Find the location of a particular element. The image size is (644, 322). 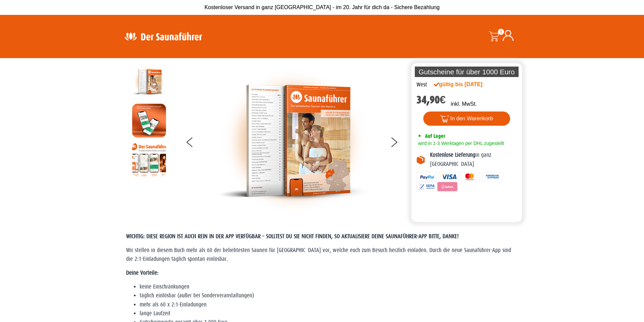

button: In den Warenkorb is located at coordinates (467, 118).